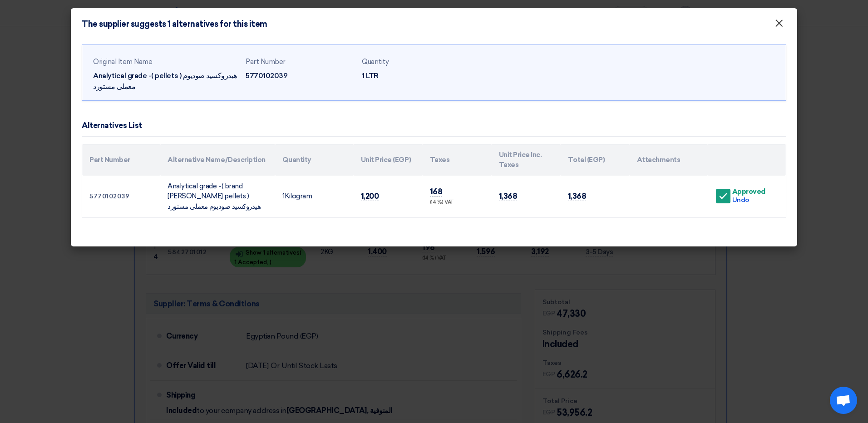  Describe the element at coordinates (217, 160) in the screenshot. I see `th: Alternative Name/Description` at that location.